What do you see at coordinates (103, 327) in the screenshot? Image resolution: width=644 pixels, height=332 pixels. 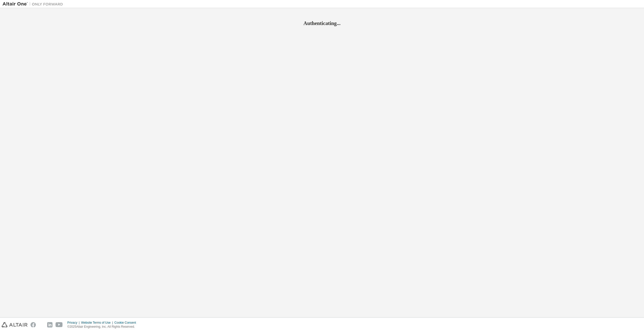 I see `p: © 2025 Altair Engineering, Inc. All Rights Reserved.` at bounding box center [103, 327].